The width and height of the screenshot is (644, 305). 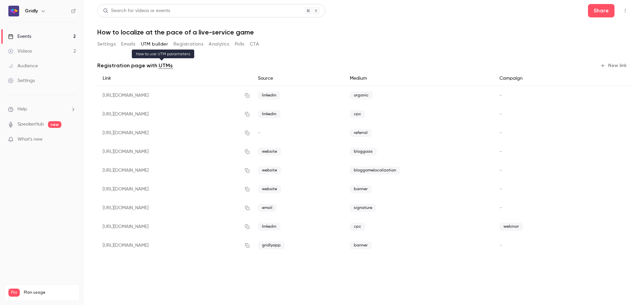 I want to click on div: Link, so click(x=175, y=78).